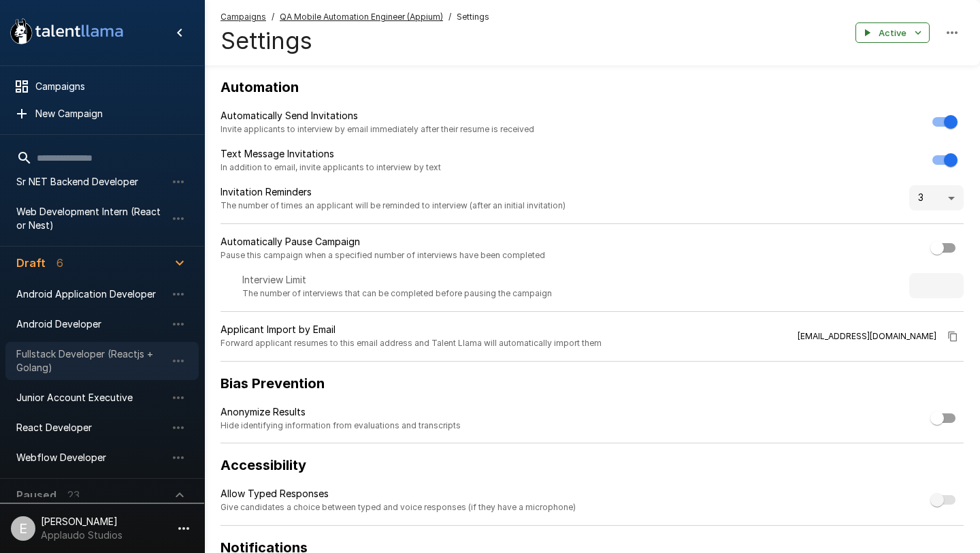 The image size is (980, 553). What do you see at coordinates (382, 256) in the screenshot?
I see `span: Pause this campaign when a specified number of interviews have been completed` at bounding box center [382, 256].